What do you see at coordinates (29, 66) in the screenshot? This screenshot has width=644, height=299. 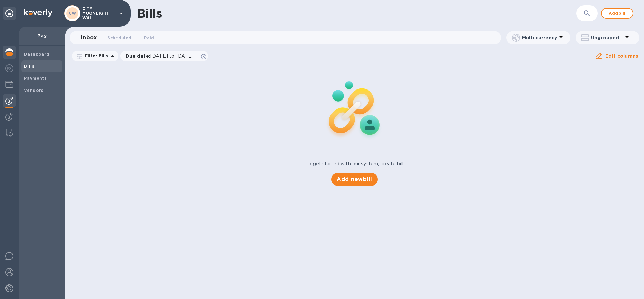 I see `b: Bills` at bounding box center [29, 66].